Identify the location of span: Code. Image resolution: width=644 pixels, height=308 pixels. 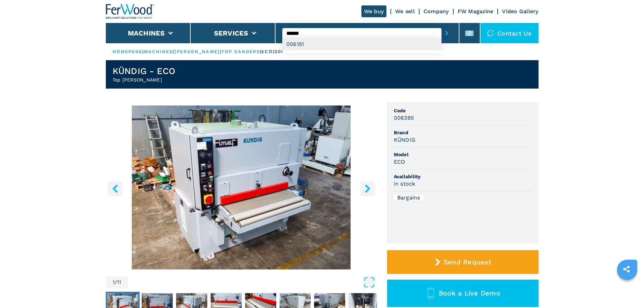
(463, 111).